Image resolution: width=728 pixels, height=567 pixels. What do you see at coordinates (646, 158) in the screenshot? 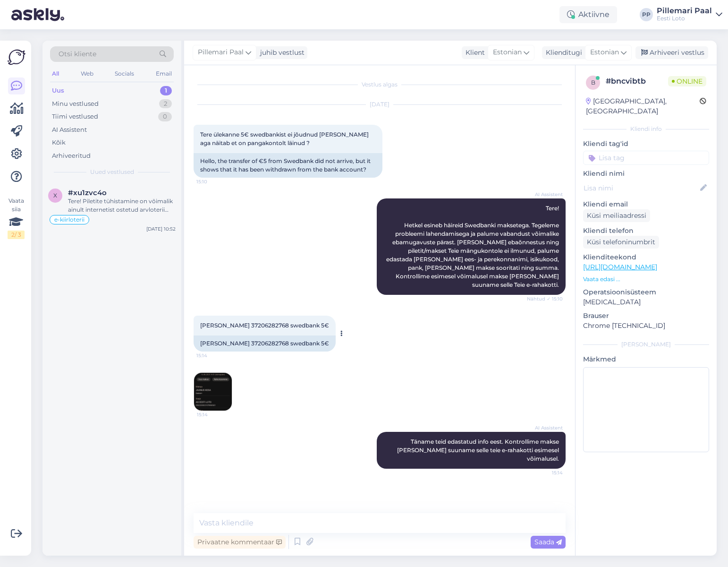
I see `input: Lisa tag` at bounding box center [646, 158].